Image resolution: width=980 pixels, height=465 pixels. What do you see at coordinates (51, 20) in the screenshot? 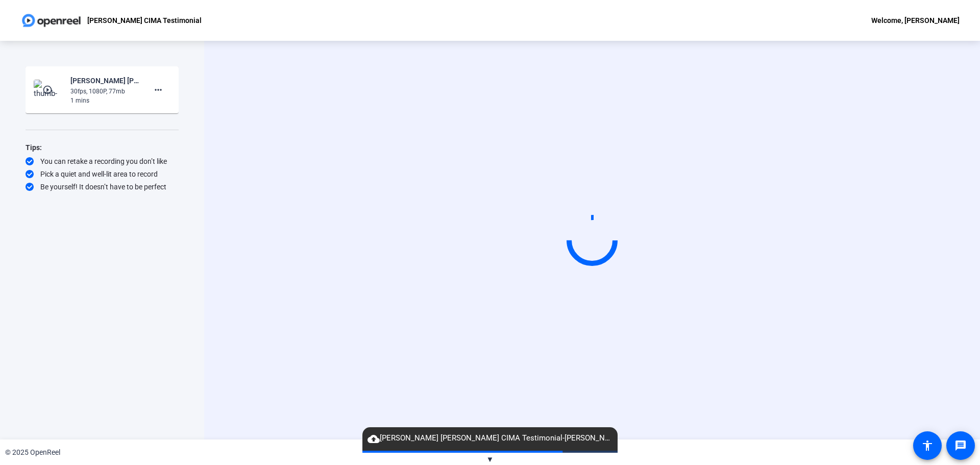
I see `img: OpenReel logo` at bounding box center [51, 20].